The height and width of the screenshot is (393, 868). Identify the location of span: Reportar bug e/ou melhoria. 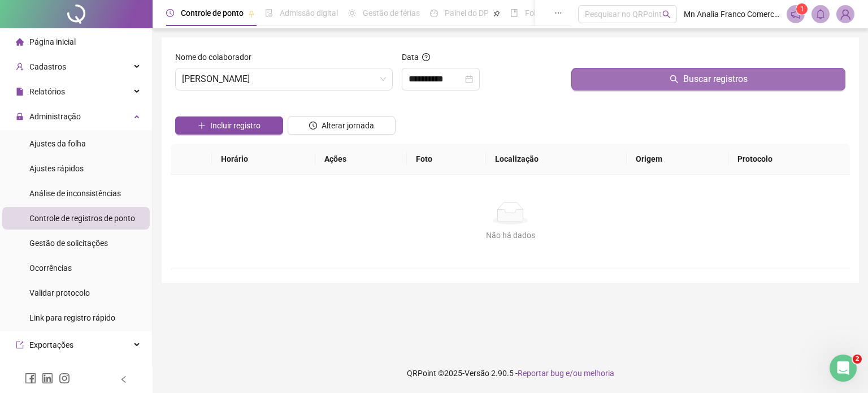
(566, 373).